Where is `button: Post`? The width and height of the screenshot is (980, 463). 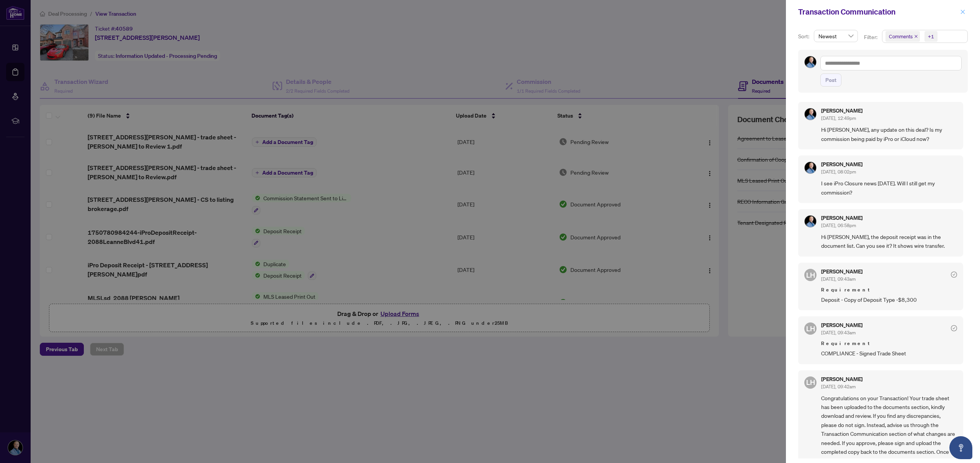
button: Post is located at coordinates (831, 80).